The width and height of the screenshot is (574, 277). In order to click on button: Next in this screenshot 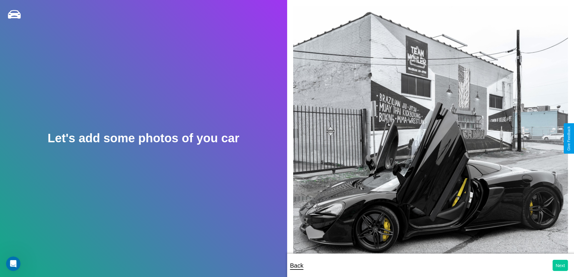, I will do `click(561, 265)`.